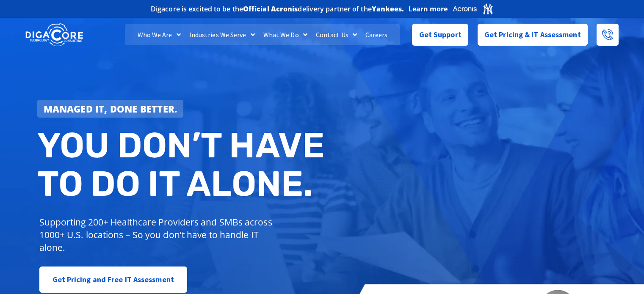 The height and width of the screenshot is (294, 644). Describe the element at coordinates (183, 165) in the screenshot. I see `h2: You don’t have to do IT alone.` at that location.